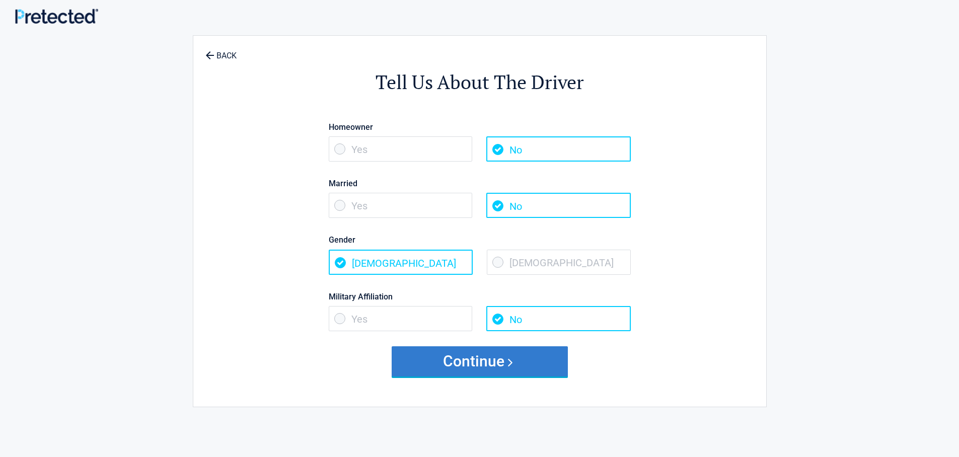 Image resolution: width=959 pixels, height=457 pixels. Describe the element at coordinates (480, 361) in the screenshot. I see `button: Continue` at that location.